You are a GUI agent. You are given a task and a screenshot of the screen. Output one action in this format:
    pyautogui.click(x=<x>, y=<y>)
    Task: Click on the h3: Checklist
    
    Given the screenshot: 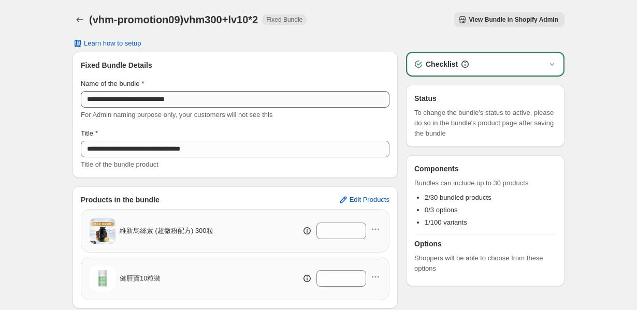 What is the action you would take?
    pyautogui.click(x=441, y=64)
    